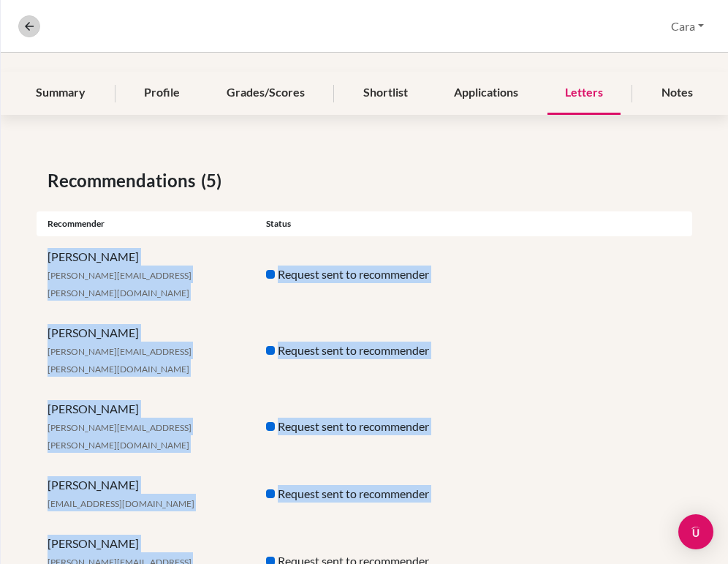 This screenshot has height=564, width=728. Describe the element at coordinates (584, 93) in the screenshot. I see `div: Letters` at that location.